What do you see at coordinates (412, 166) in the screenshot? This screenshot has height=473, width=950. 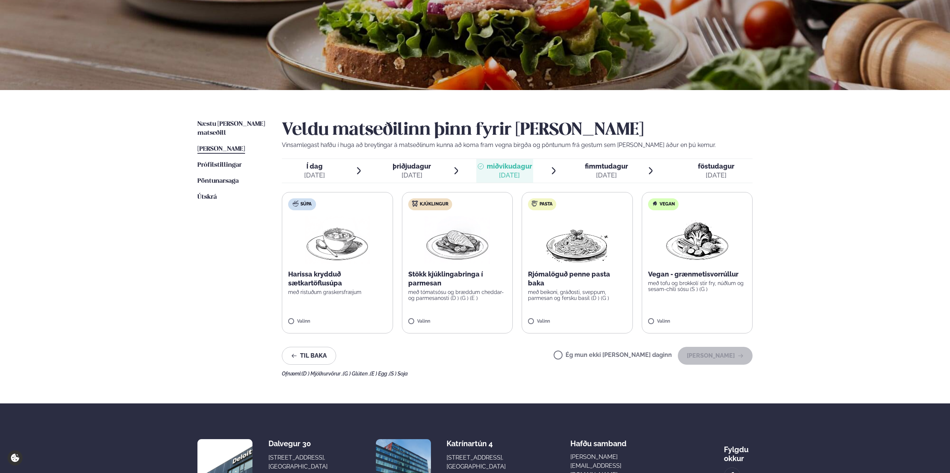 I see `span: þriðjudagur` at bounding box center [412, 166].